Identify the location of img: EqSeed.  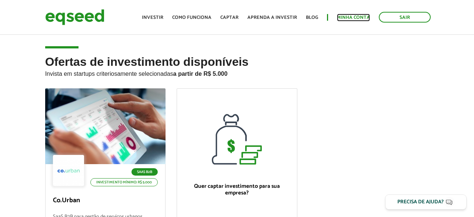
(75, 17).